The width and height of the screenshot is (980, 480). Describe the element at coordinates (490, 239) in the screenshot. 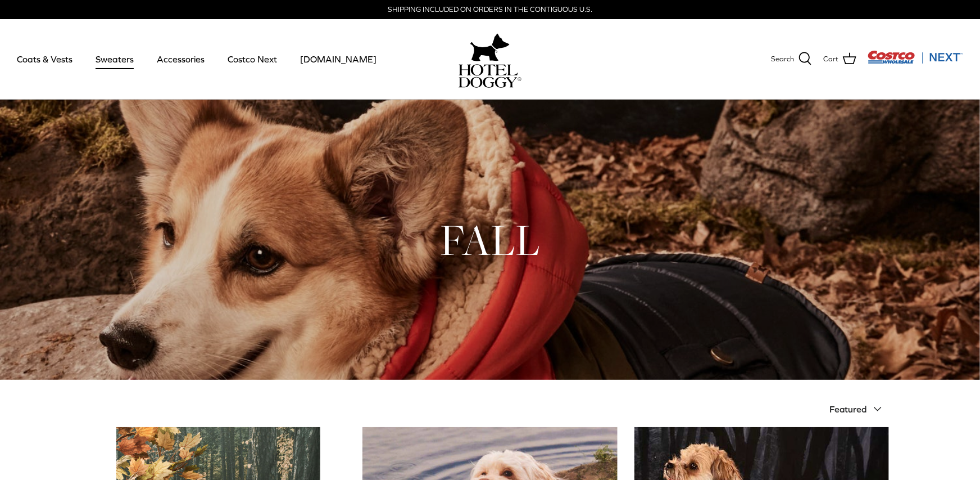

I see `h1: FALL` at that location.